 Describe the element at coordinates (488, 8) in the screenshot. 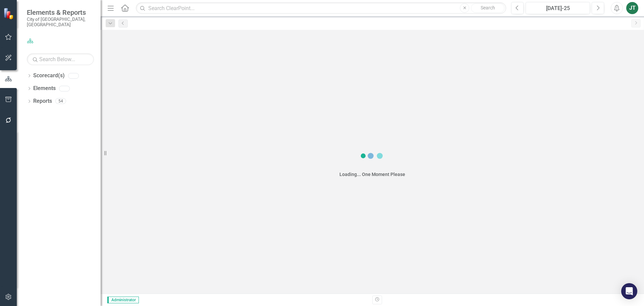

I see `span: Search` at that location.